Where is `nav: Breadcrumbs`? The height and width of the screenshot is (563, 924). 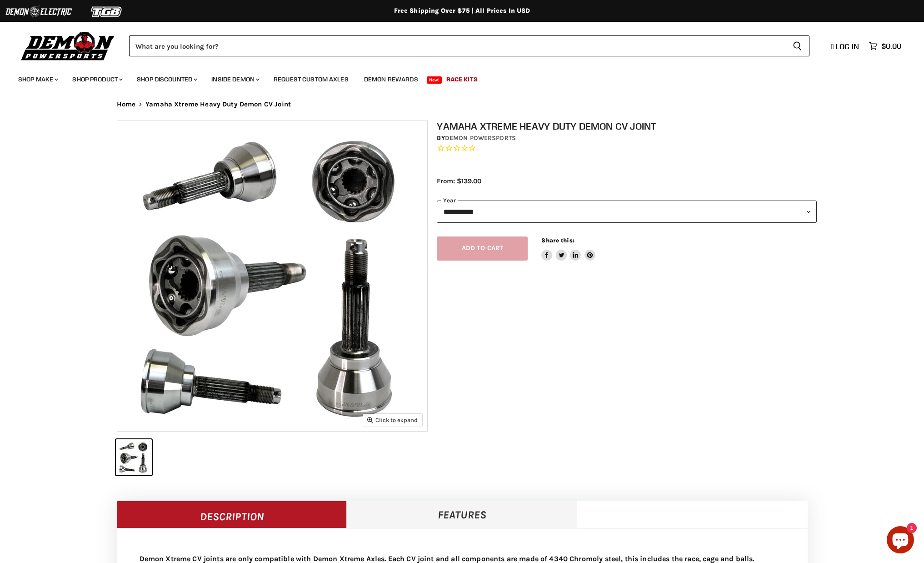 nav: Breadcrumbs is located at coordinates (462, 104).